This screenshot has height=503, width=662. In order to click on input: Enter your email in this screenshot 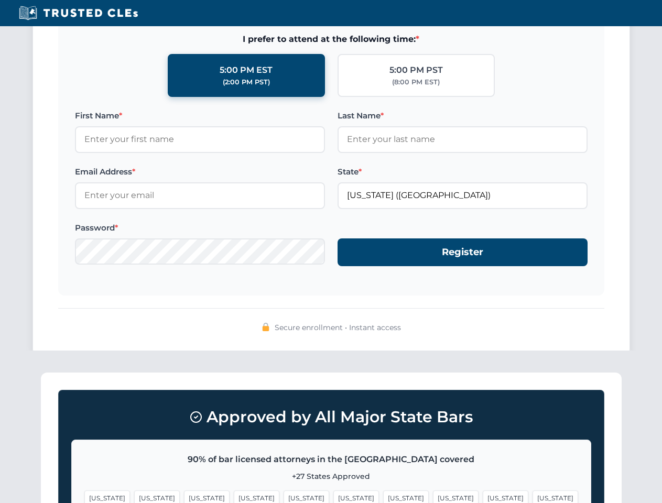, I will do `click(200, 196)`.